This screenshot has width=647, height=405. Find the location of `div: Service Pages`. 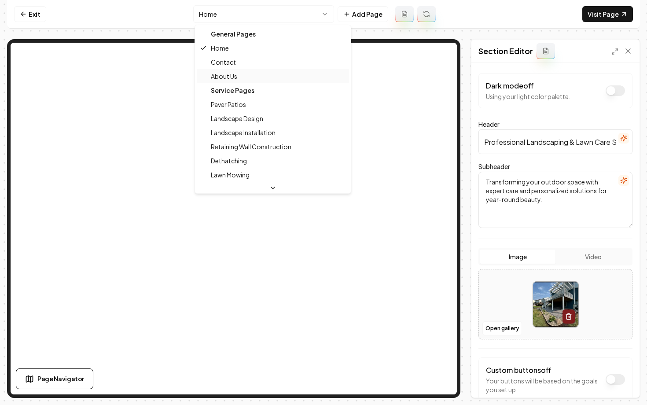

div: Service Pages is located at coordinates (273, 90).